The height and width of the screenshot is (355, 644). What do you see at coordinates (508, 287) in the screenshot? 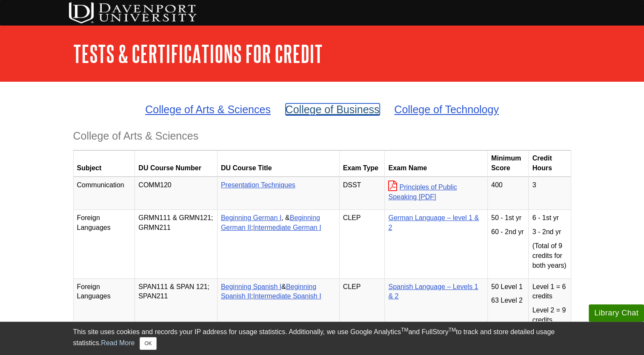
I see `p: 50 Level 1` at bounding box center [508, 287].